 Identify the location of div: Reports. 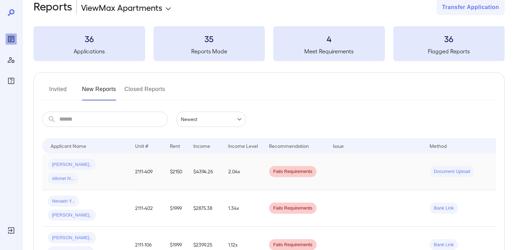
(11, 39).